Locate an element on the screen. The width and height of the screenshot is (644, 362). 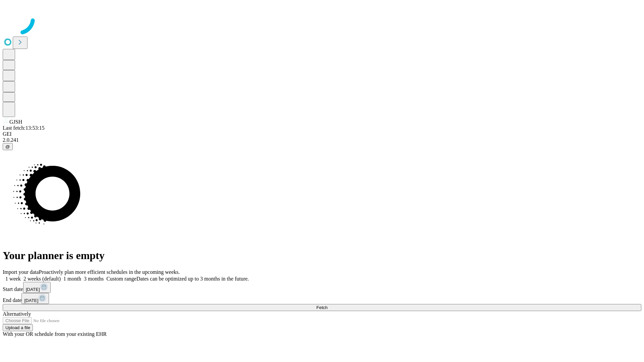
span: Alternatively is located at coordinates (17, 314).